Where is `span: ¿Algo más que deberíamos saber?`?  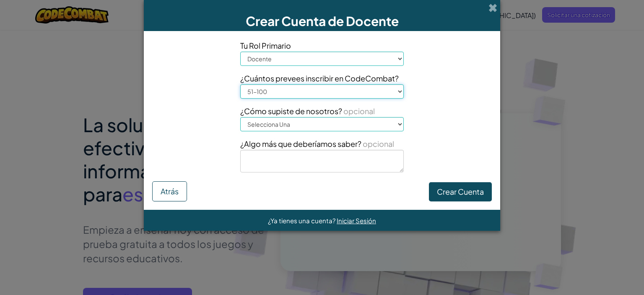 span: ¿Algo más que deberíamos saber? is located at coordinates (301, 143).